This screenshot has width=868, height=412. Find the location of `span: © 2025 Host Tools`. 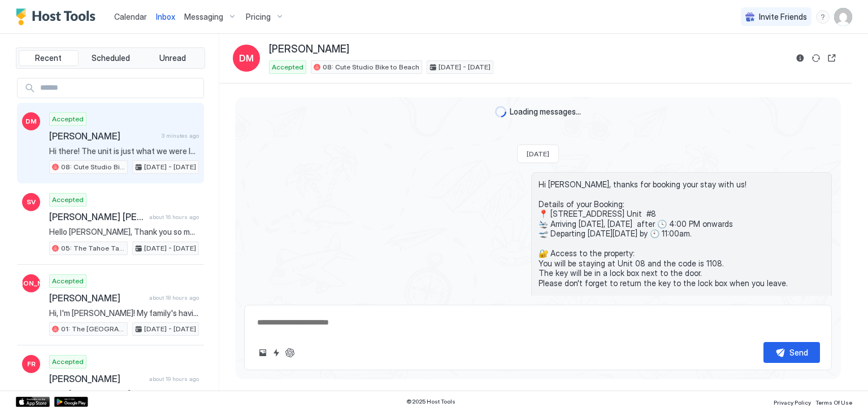

span: © 2025 Host Tools is located at coordinates (431, 402).